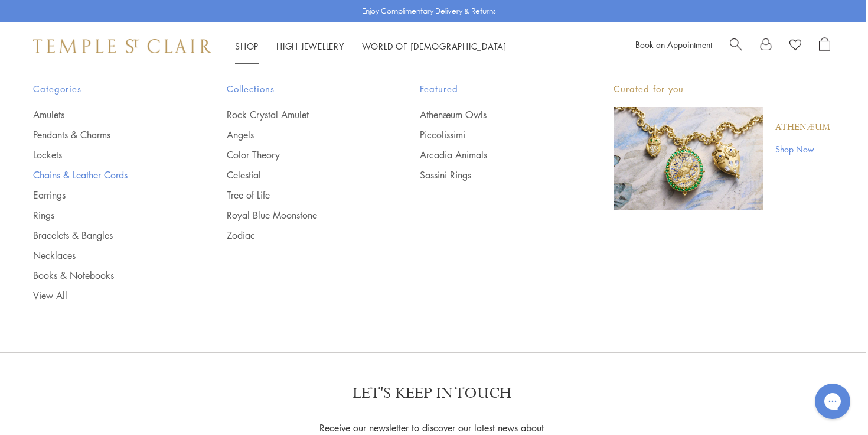 The image size is (868, 435). Describe the element at coordinates (803, 128) in the screenshot. I see `p: Athenæum` at that location.